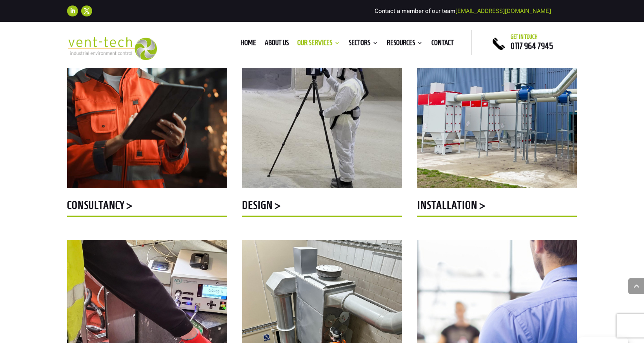 This screenshot has width=644, height=343. What do you see at coordinates (524, 37) in the screenshot?
I see `span: Get in touch` at bounding box center [524, 37].